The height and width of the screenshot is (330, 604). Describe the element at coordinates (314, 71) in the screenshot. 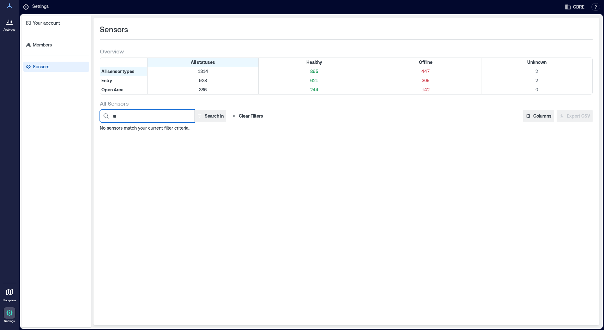

I see `p: 865` at that location.